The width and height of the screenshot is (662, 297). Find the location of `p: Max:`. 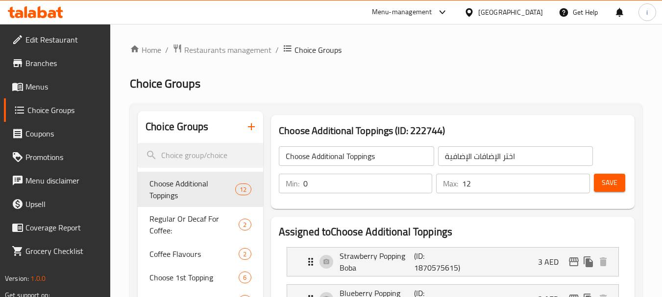

p: Max: is located at coordinates (450, 184).